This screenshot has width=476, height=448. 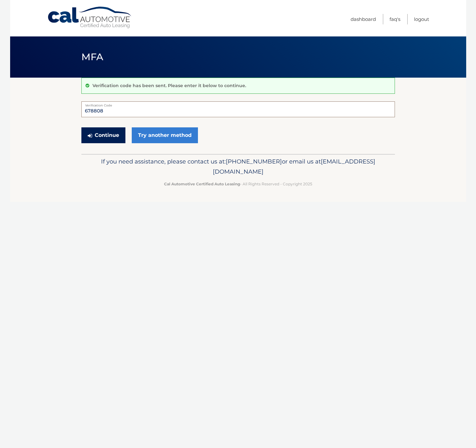 What do you see at coordinates (363, 19) in the screenshot?
I see `a: Dashboard` at bounding box center [363, 19].